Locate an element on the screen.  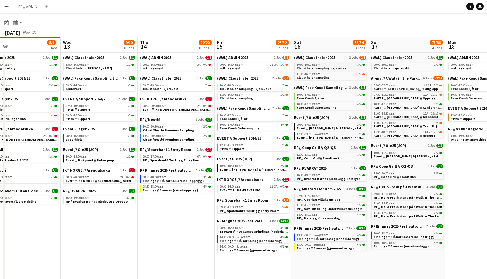
span: 15:30-18:00 is located at coordinates (385, 132).